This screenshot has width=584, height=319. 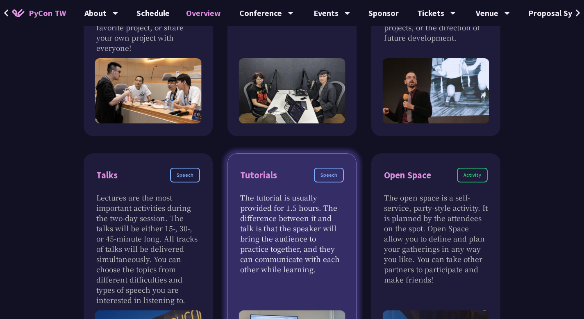 What do you see at coordinates (18, 13) in the screenshot?
I see `img: Home icon of PyCon TW 2025` at bounding box center [18, 13].